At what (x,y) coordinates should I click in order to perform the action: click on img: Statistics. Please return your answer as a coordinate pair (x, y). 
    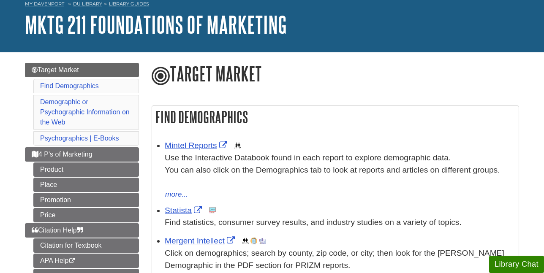
    Looking at the image, I should click on (212, 210).